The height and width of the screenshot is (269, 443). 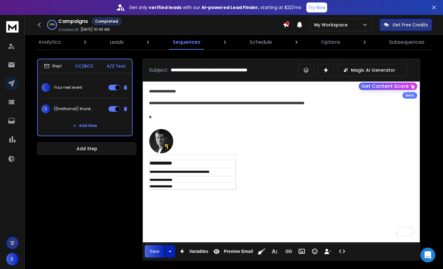 I want to click on a: Subsequences, so click(x=407, y=42).